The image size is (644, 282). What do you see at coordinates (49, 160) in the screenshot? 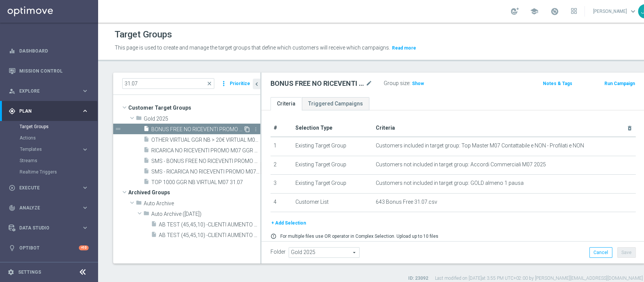
I see `a: Streams` at bounding box center [49, 160].